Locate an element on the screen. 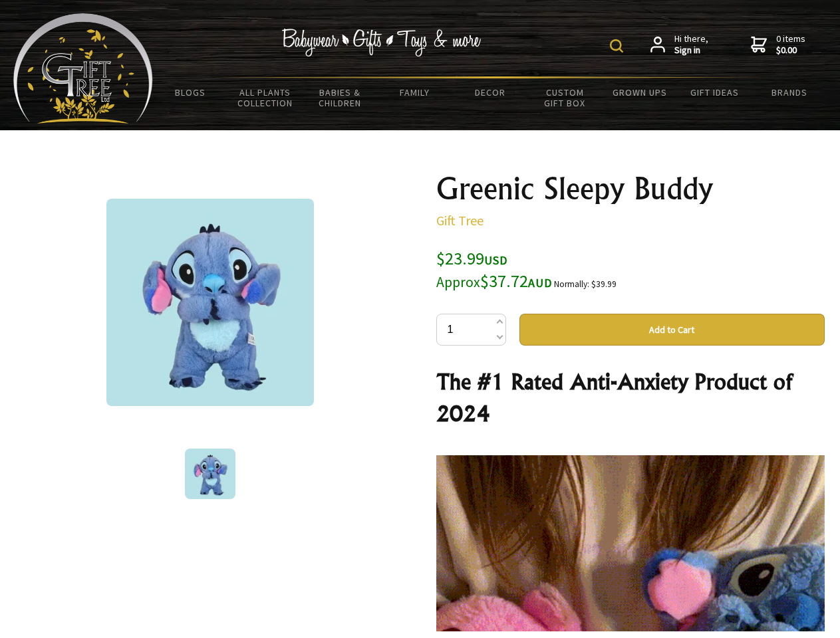 The width and height of the screenshot is (840, 638). a: Family is located at coordinates (415, 93).